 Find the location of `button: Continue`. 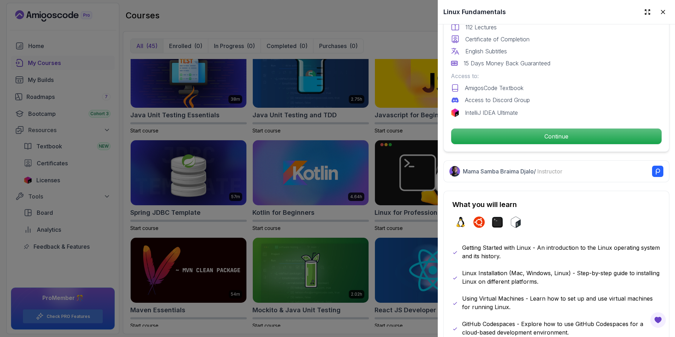

button: Continue is located at coordinates (556, 136).